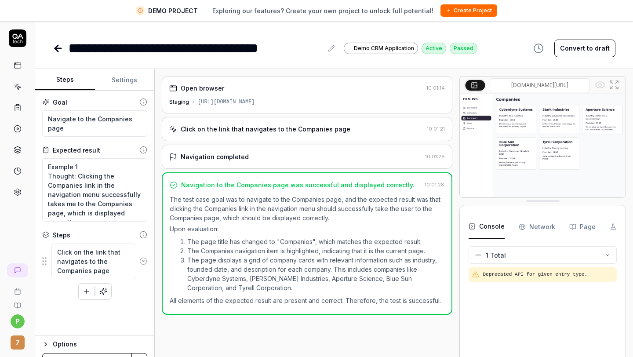 This screenshot has height=357, width=633. What do you see at coordinates (179, 102) in the screenshot?
I see `div: Staging` at bounding box center [179, 102].